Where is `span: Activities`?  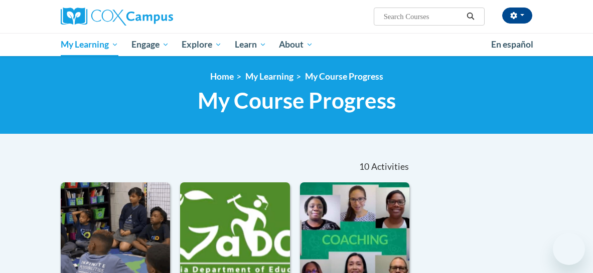 span: Activities is located at coordinates (390, 167).